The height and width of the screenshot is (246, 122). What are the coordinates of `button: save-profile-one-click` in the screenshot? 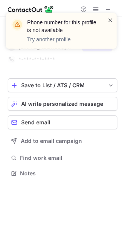 It's located at (63, 85).